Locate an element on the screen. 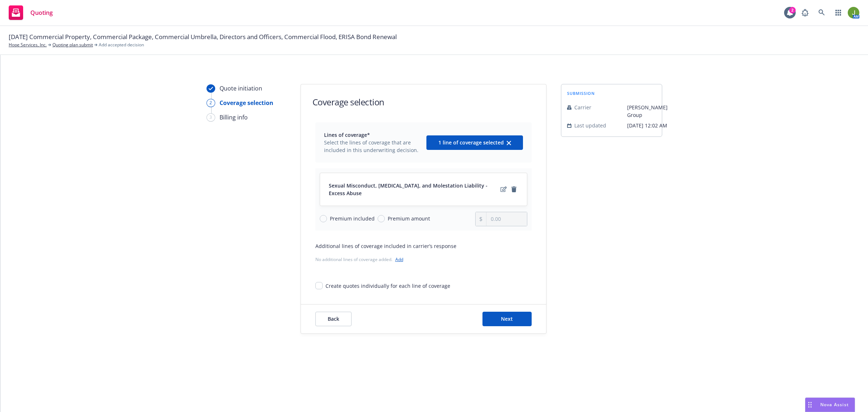  div: Create quotes individually for each line of coverage is located at coordinates (387, 286).